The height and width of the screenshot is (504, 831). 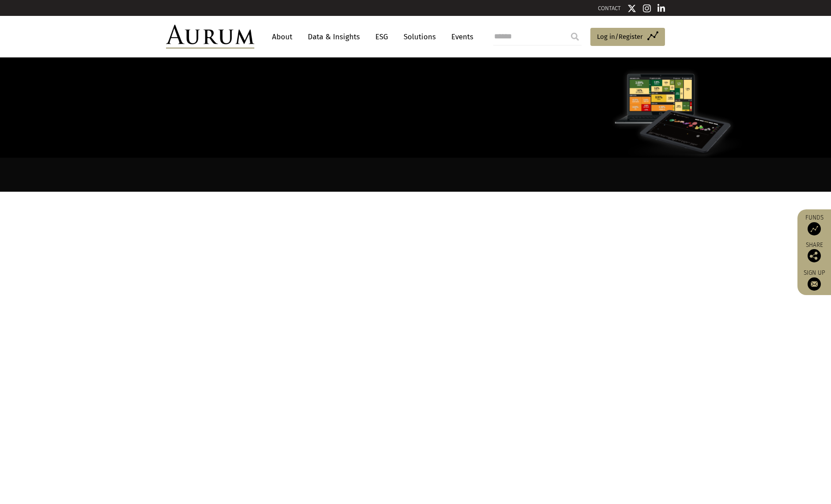 What do you see at coordinates (661, 8) in the screenshot?
I see `img: Linkedin icon` at bounding box center [661, 8].